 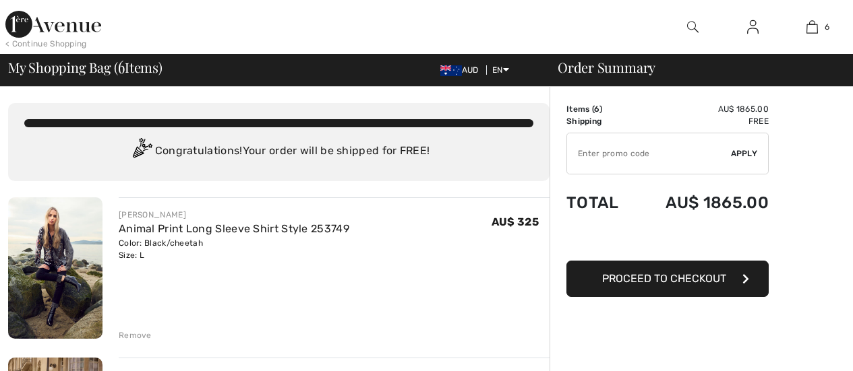 What do you see at coordinates (462, 70) in the screenshot?
I see `span: AUD` at bounding box center [462, 70].